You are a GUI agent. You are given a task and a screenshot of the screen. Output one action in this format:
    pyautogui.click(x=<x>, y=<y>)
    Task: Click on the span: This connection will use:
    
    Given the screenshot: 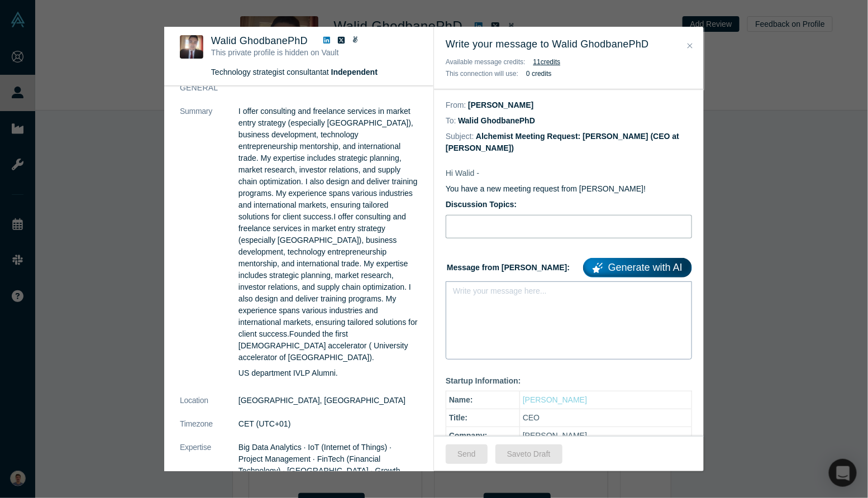 What is the action you would take?
    pyautogui.click(x=483, y=74)
    